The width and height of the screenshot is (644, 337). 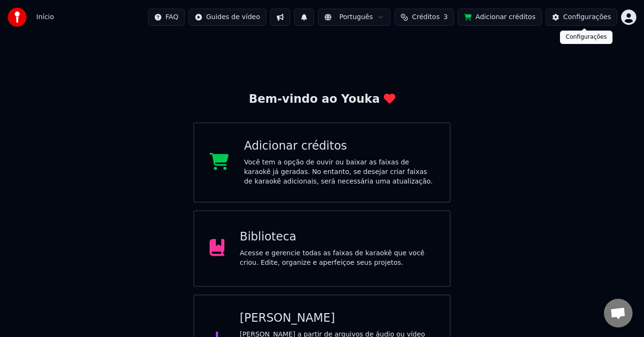 What do you see at coordinates (337, 237) in the screenshot?
I see `div: Biblioteca` at bounding box center [337, 237].